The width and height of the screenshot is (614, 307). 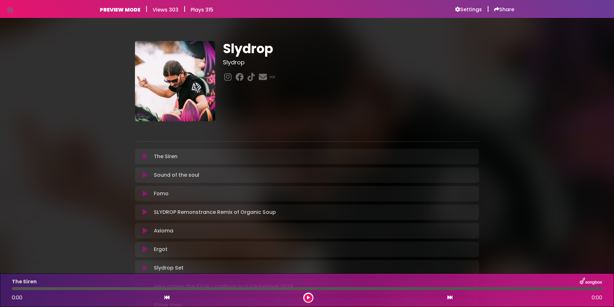 I want to click on h6: PREVIEW MODE, so click(x=120, y=10).